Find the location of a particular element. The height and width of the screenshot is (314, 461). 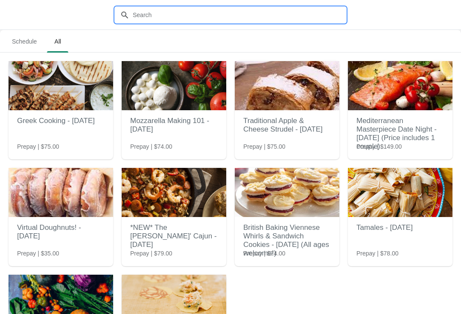

span: All is located at coordinates (58, 41).